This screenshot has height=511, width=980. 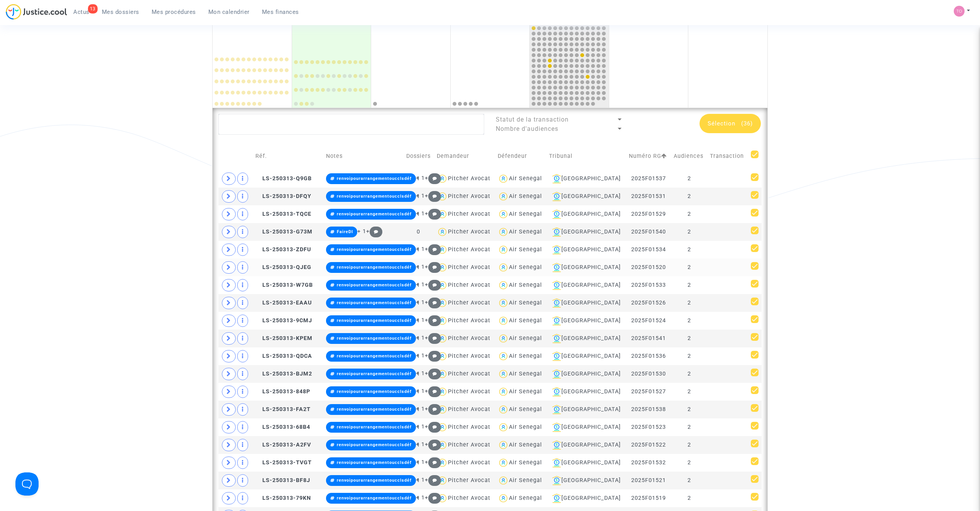 I want to click on td: 2025F01526, so click(x=648, y=303).